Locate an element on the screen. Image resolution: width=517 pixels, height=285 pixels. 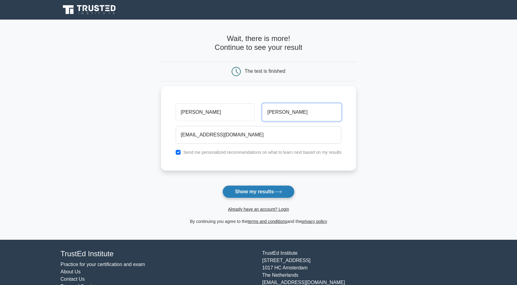
button: Show my results is located at coordinates (259, 192).